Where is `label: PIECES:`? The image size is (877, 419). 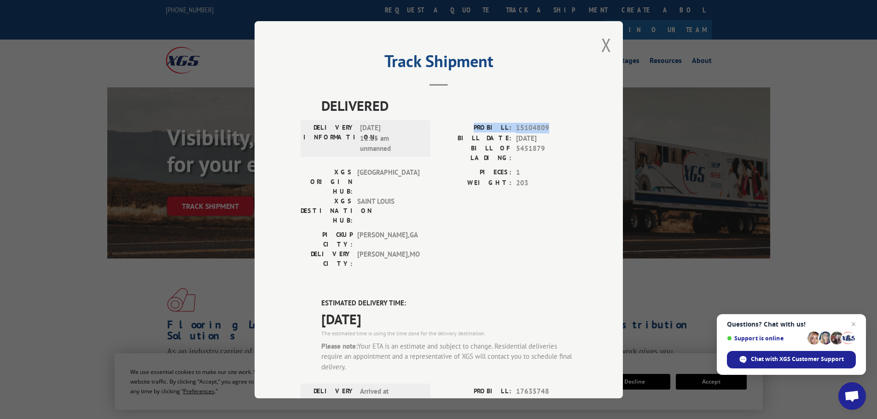
label: PIECES: is located at coordinates (475, 173).